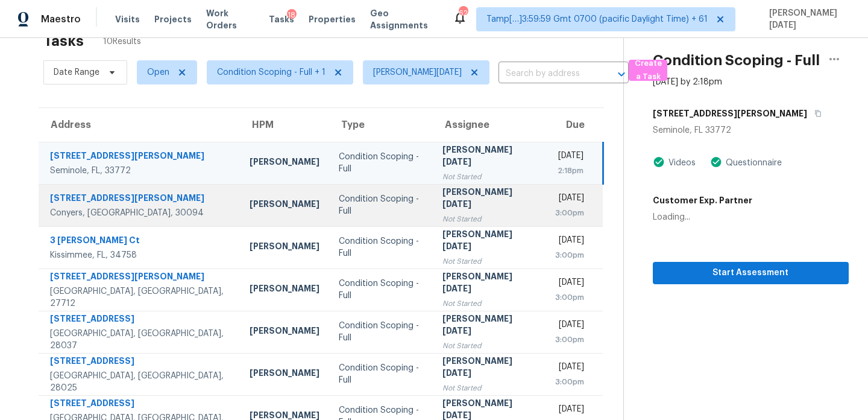 This screenshot has height=420, width=868. What do you see at coordinates (173, 19) in the screenshot?
I see `span: Projects` at bounding box center [173, 19].